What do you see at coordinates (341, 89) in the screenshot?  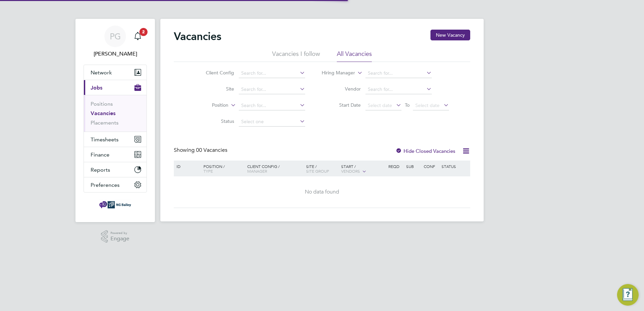 I see `label: Vendor` at bounding box center [341, 89].